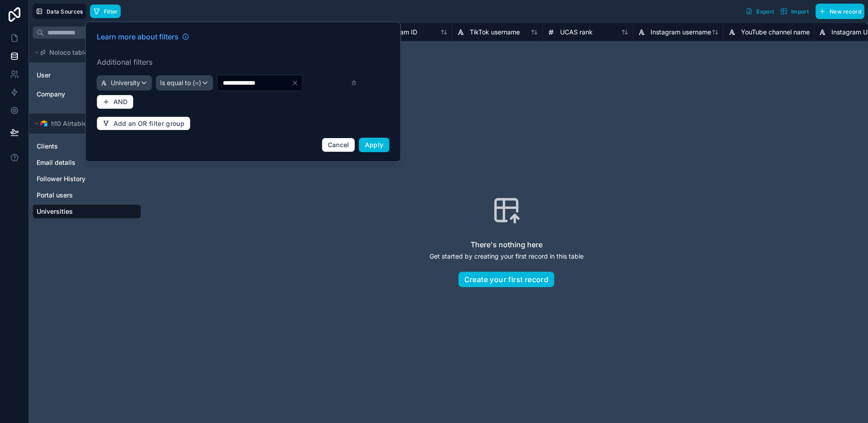 The image size is (868, 423). What do you see at coordinates (116, 102) in the screenshot?
I see `button: AND` at bounding box center [116, 102].